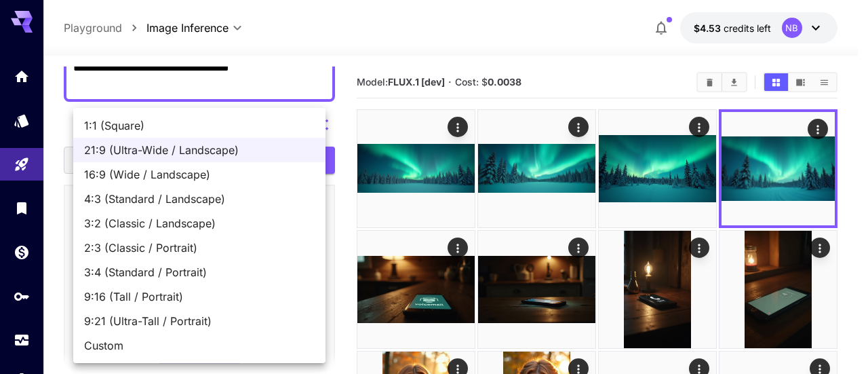  I want to click on span: 9:21 (Ultra-Tall / Portrait), so click(200, 321).